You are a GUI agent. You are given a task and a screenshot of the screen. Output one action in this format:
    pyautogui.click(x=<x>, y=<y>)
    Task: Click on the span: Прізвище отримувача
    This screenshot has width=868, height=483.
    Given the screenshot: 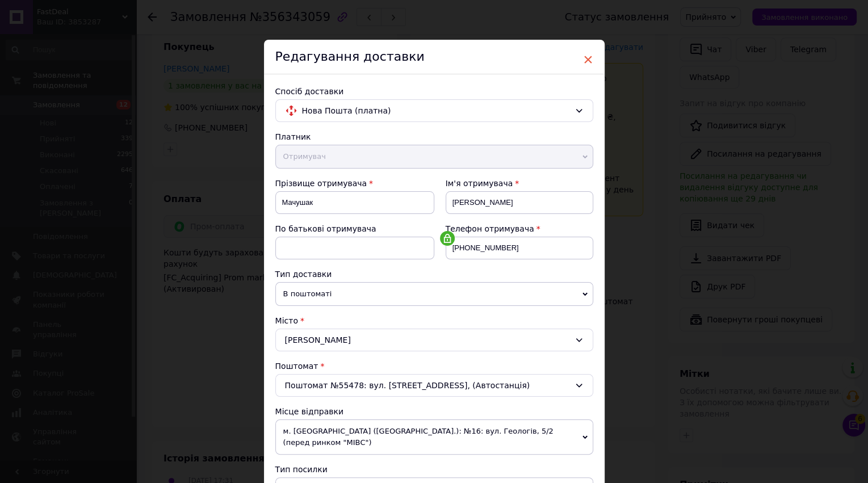 What is the action you would take?
    pyautogui.click(x=321, y=184)
    